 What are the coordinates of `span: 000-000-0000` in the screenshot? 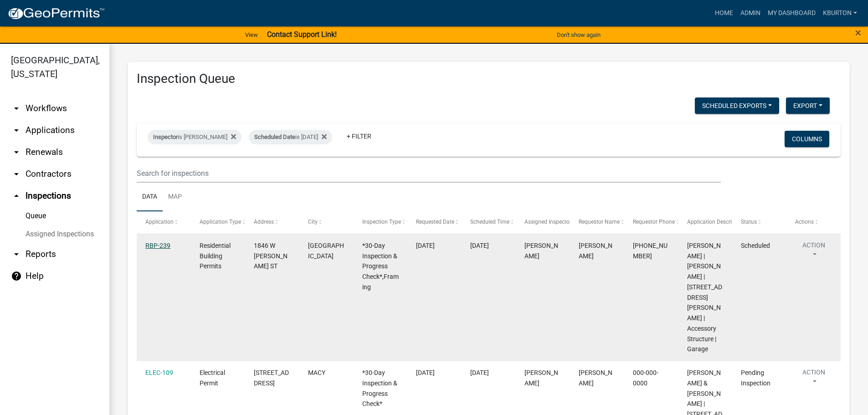 It's located at (646, 378).